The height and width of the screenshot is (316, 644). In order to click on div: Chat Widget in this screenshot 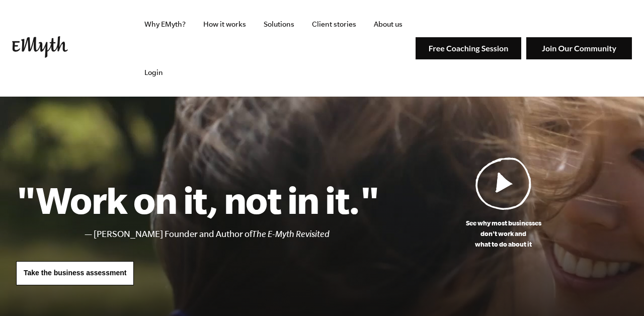, I will do `click(619, 292)`.